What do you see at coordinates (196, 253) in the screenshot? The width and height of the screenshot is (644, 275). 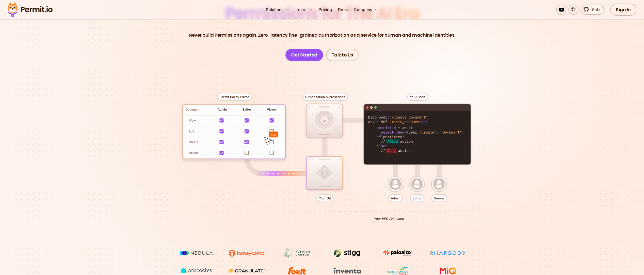 I see `img: Nebula` at bounding box center [196, 253].